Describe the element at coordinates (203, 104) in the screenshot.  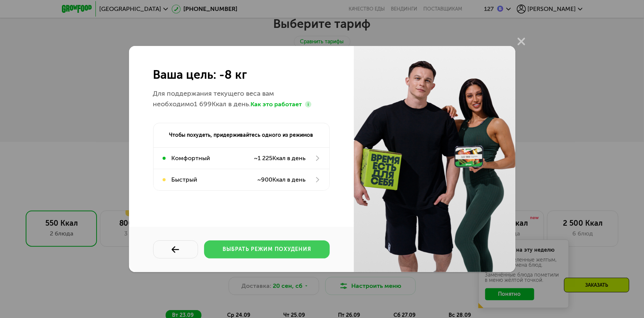
I see `span: 1 699` at that location.